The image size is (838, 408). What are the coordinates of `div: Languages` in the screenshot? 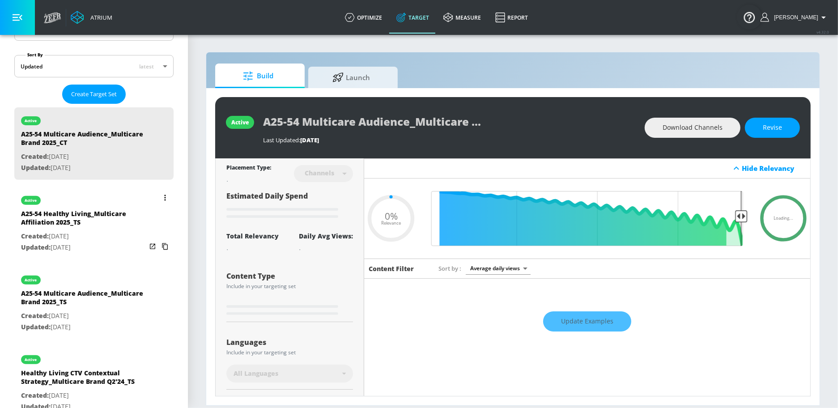 It's located at (289, 342).